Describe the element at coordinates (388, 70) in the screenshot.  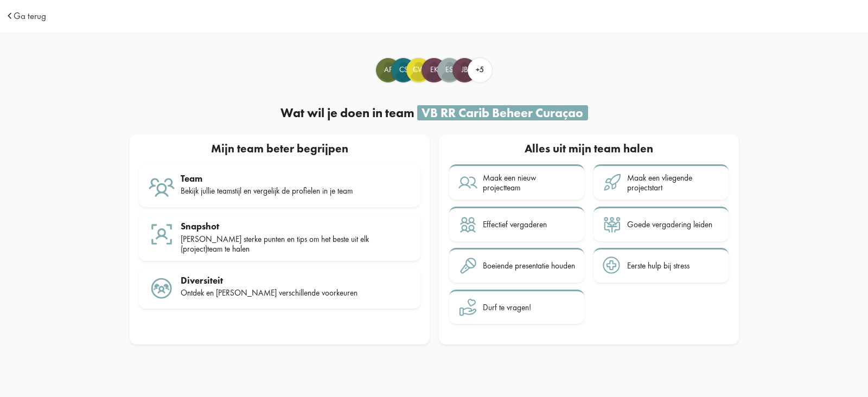
I see `div: Albert` at that location.